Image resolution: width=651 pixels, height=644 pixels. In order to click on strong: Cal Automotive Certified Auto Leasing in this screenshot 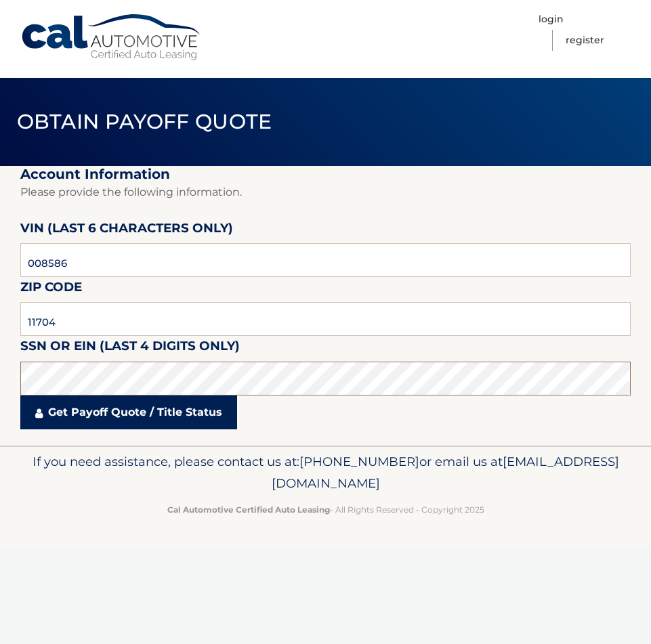, I will do `click(249, 509)`.